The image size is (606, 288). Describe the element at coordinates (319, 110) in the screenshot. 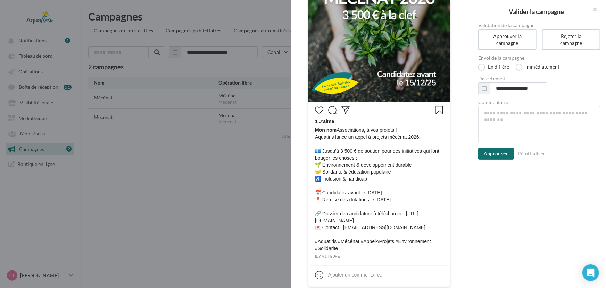

I see `svg: J’aime` at that location.